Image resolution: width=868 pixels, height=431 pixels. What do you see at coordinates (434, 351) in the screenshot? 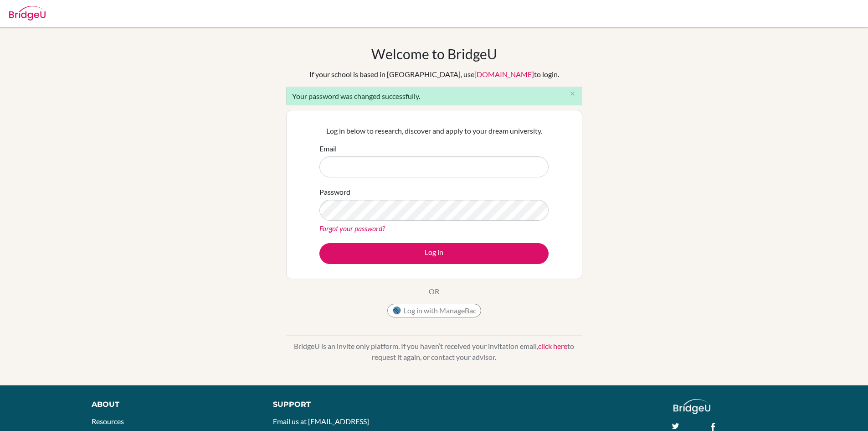
I see `p: BridgeU is an invite only platform. If you haven’t received your invitation email, to request it ...` at bounding box center [434, 351].